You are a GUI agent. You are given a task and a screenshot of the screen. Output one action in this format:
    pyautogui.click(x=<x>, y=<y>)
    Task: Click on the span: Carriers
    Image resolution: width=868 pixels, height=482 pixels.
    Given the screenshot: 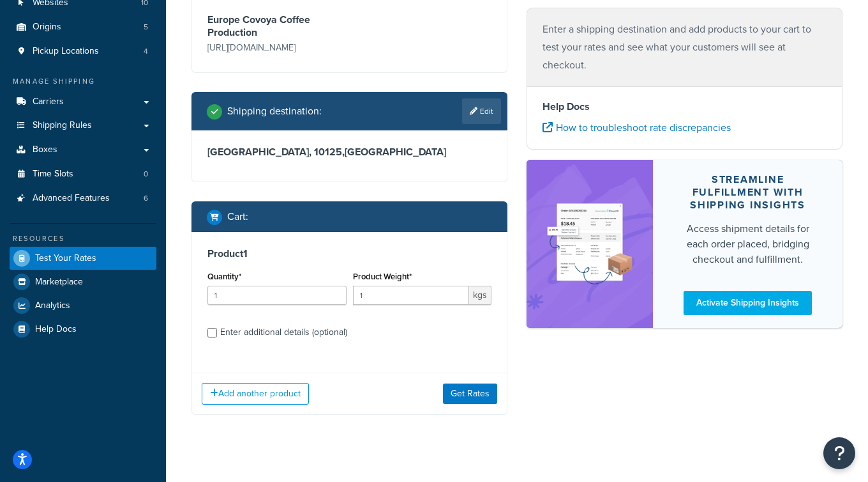 What is the action you would take?
    pyautogui.click(x=48, y=102)
    